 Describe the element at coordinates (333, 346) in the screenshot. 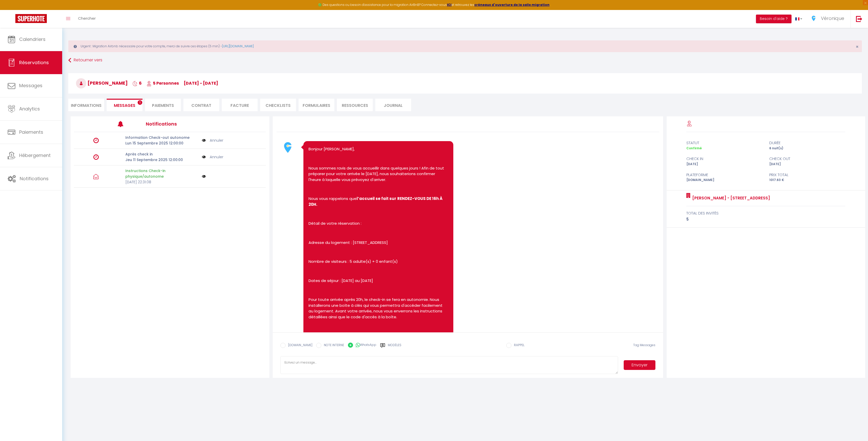

I see `label: NOTE INTERNE` at that location.